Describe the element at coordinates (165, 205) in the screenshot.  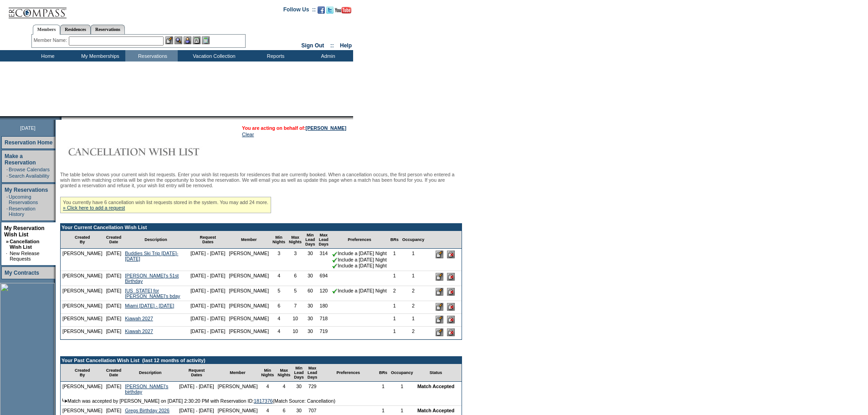
I see `div: You currently have 6 cancellation wish list requests stored in the system. You may add 24 more.` at that location.